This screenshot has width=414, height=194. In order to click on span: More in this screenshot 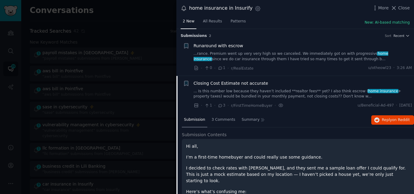, I will do `click(383, 8)`.